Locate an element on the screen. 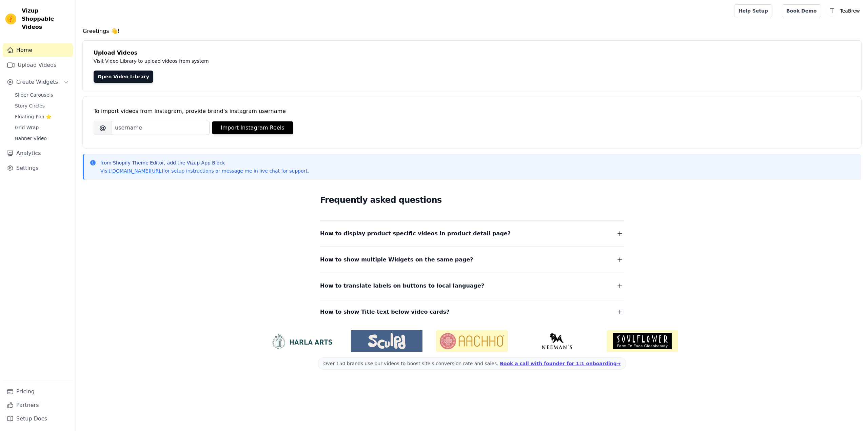 The width and height of the screenshot is (868, 431). img: Soulflower is located at coordinates (643, 342).